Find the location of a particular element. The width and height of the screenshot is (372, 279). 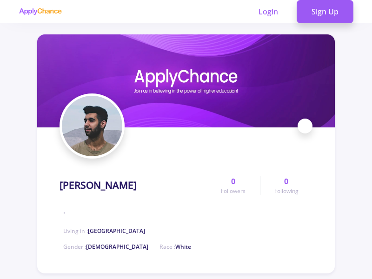

span: White is located at coordinates (183, 246).